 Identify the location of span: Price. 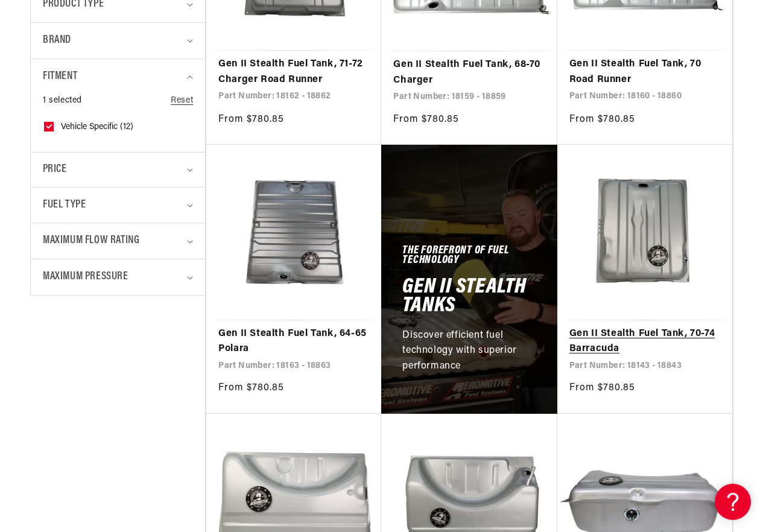
(54, 169).